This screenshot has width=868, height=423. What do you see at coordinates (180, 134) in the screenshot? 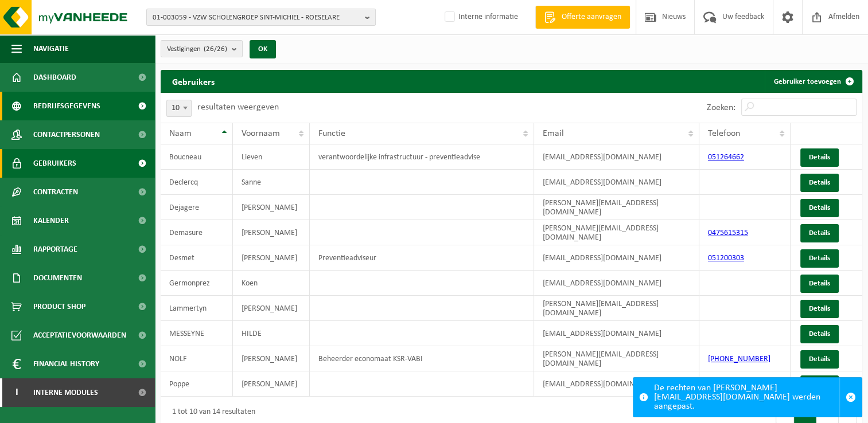
I see `span: Naam` at bounding box center [180, 134].